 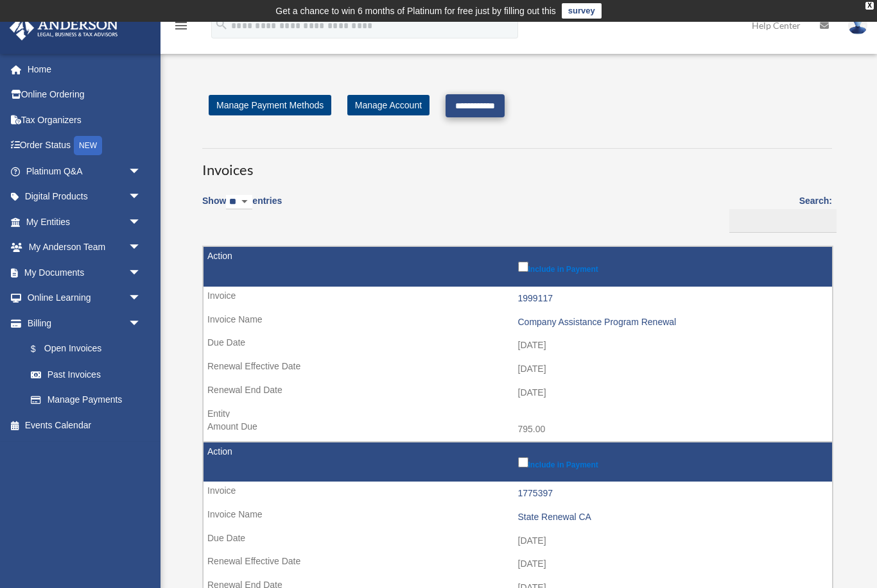 I want to click on div: Company Assistance Program Renewal, so click(x=672, y=322).